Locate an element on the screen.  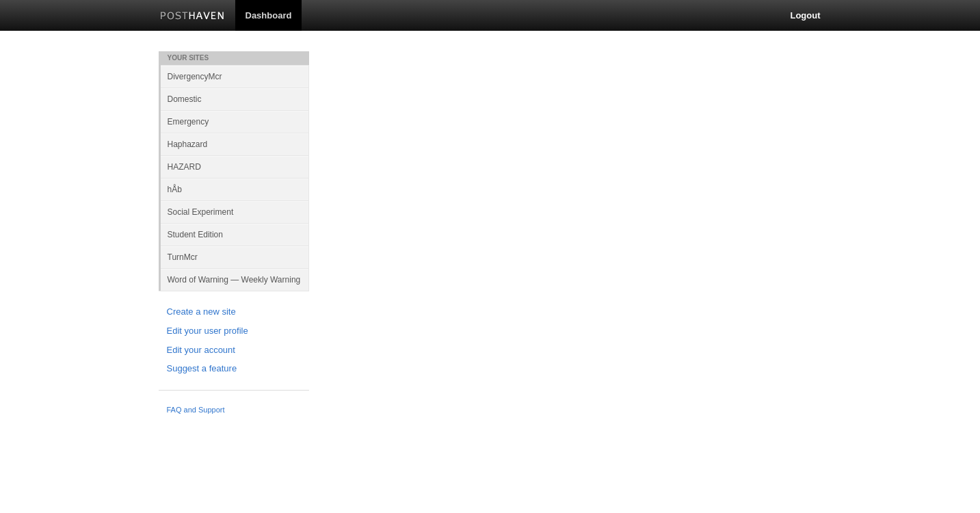
img: Posthaven-bar is located at coordinates (192, 16).